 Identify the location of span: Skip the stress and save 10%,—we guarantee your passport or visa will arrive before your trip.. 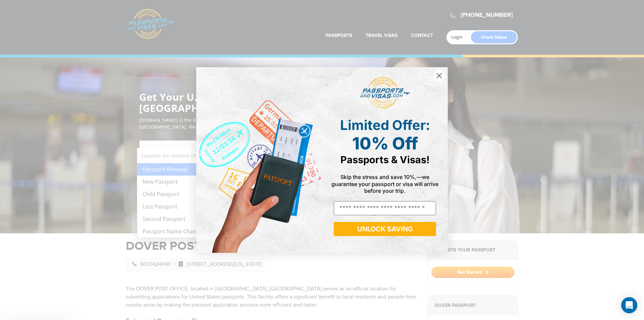
(385, 184).